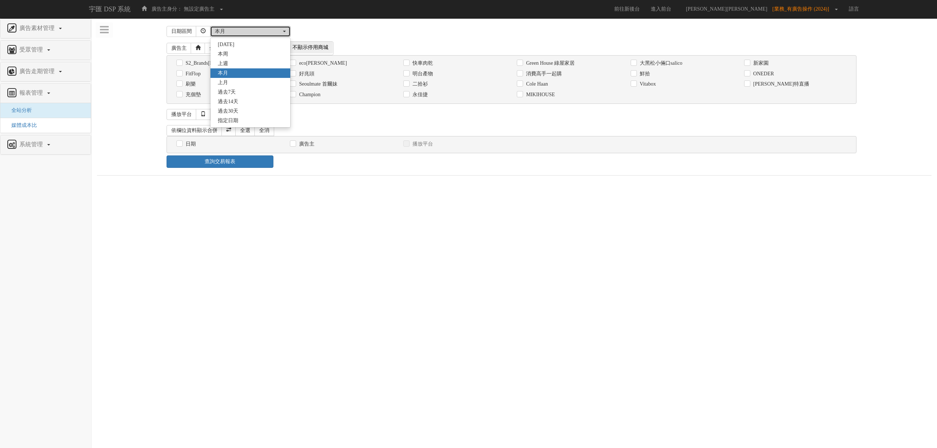 The image size is (937, 448). Describe the element at coordinates (422, 74) in the screenshot. I see `label: 明台產物` at that location.